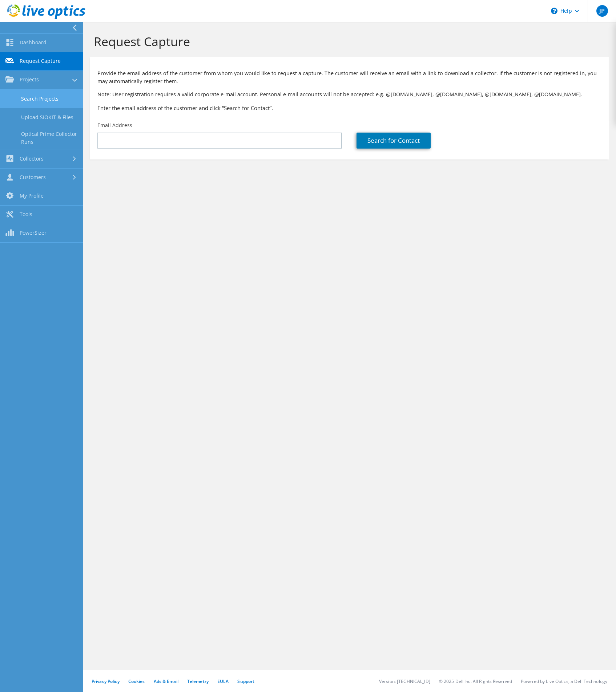 Image resolution: width=616 pixels, height=692 pixels. I want to click on a: Privacy Policy, so click(105, 681).